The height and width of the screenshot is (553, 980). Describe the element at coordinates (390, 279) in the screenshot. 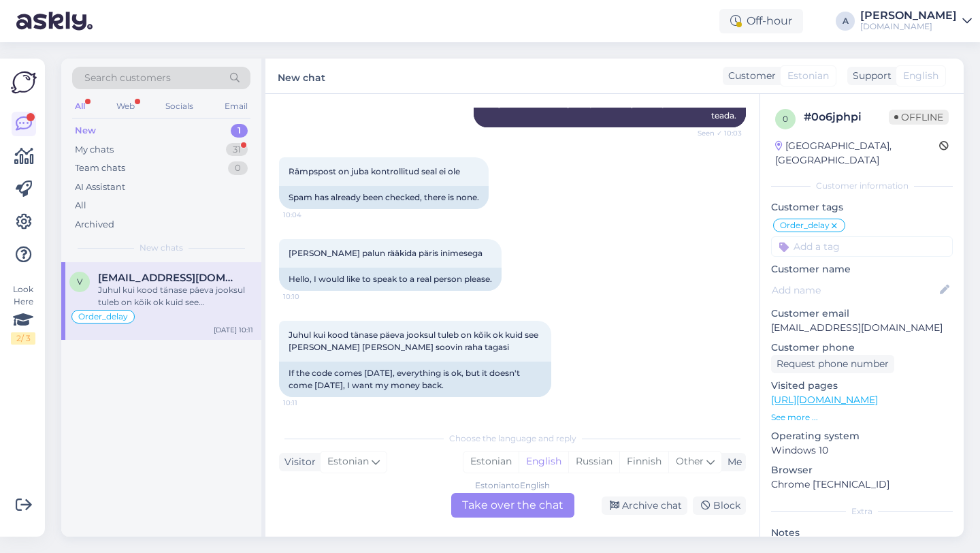

I see `div: Hello, I would like to speak to a real person please.` at that location.